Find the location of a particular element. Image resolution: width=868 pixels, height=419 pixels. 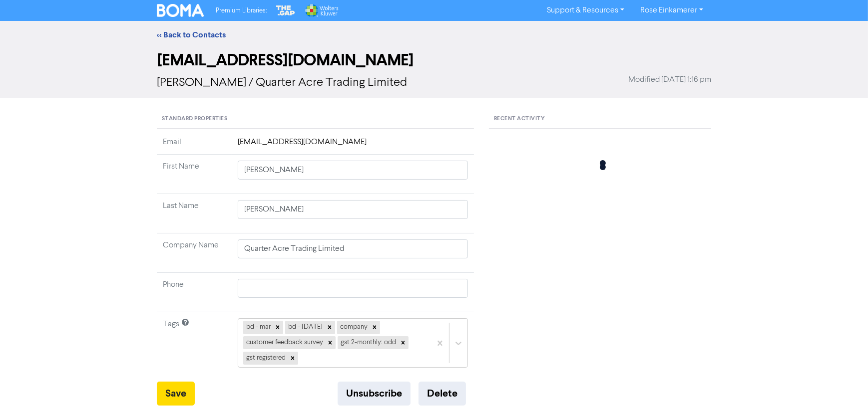

td: Phone is located at coordinates (194, 293).